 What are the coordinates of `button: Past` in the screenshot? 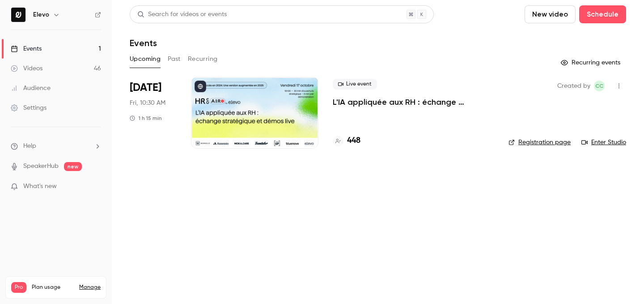 It's located at (174, 59).